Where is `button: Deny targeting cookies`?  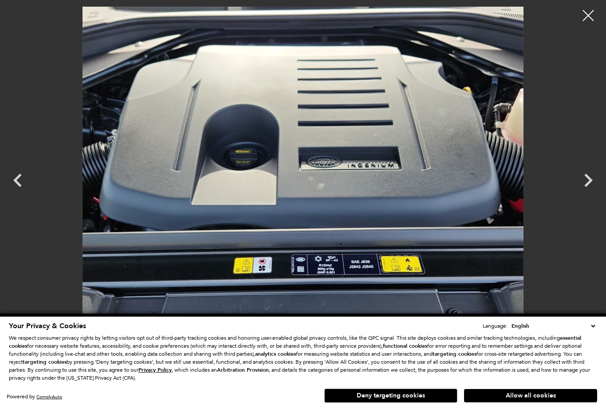 button: Deny targeting cookies is located at coordinates (391, 395).